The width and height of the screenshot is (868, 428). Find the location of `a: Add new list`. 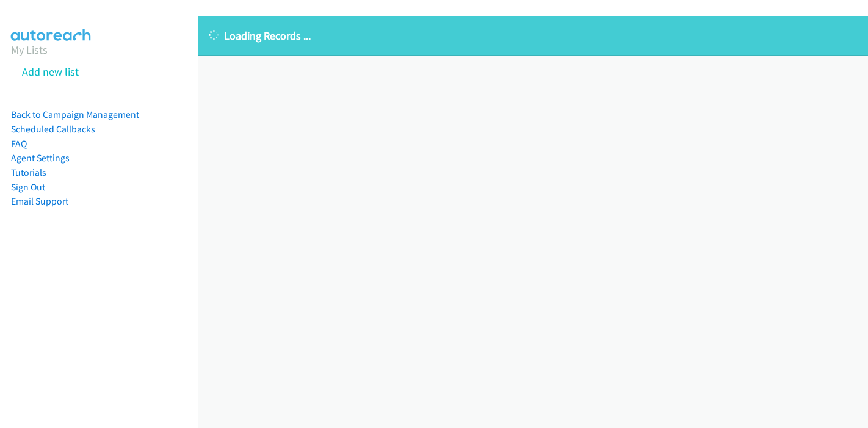

a: Add new list is located at coordinates (50, 71).